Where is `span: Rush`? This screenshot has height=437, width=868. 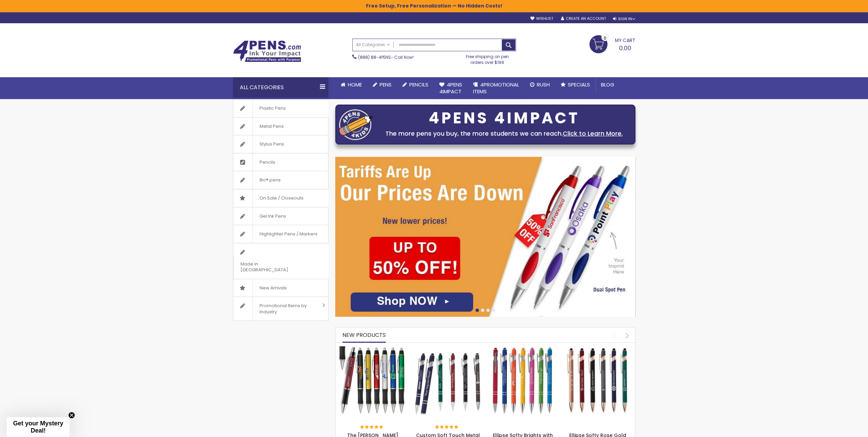
span: Rush is located at coordinates (543, 84).